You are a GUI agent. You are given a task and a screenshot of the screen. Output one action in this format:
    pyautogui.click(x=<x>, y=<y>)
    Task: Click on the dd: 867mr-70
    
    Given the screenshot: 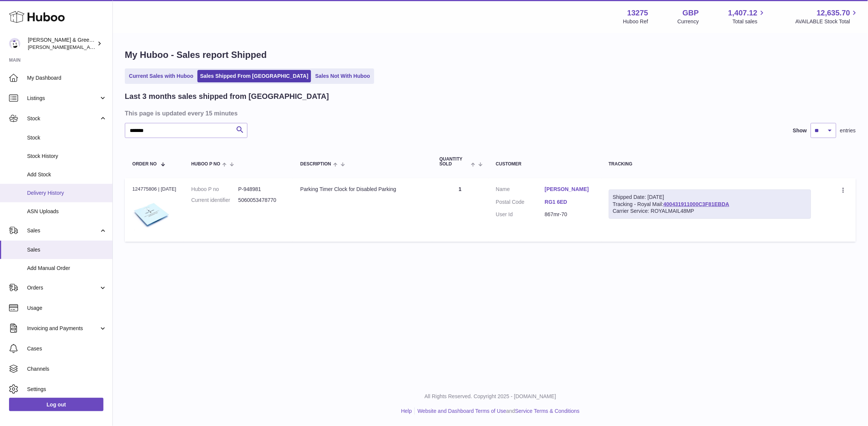 What is the action you would take?
    pyautogui.click(x=569, y=215)
    